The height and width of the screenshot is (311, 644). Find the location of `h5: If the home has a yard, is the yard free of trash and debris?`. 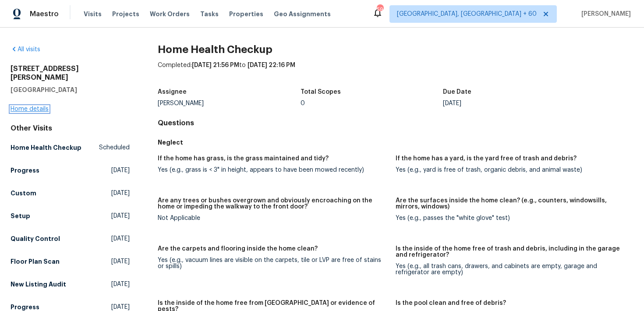

h5: If the home has a yard, is the yard free of trash and debris? is located at coordinates (486, 159).